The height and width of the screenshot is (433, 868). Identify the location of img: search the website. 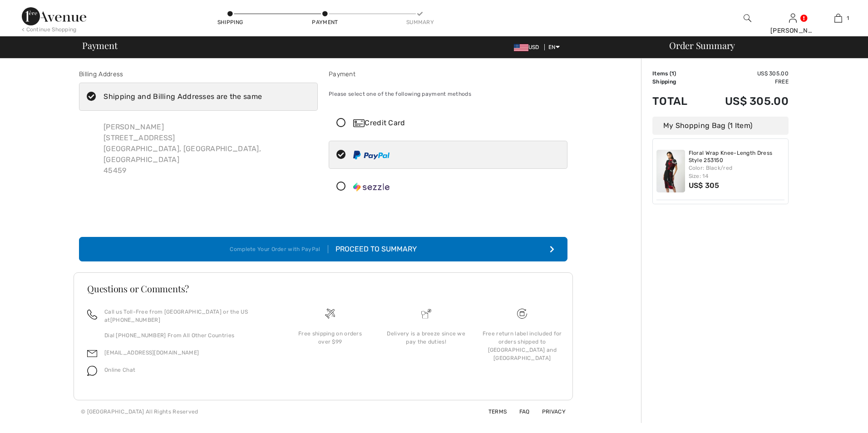
(747, 18).